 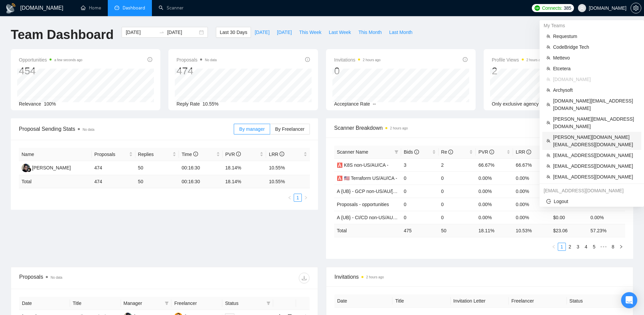 What do you see at coordinates (578, 247) in the screenshot?
I see `a: 3` at bounding box center [578, 247].